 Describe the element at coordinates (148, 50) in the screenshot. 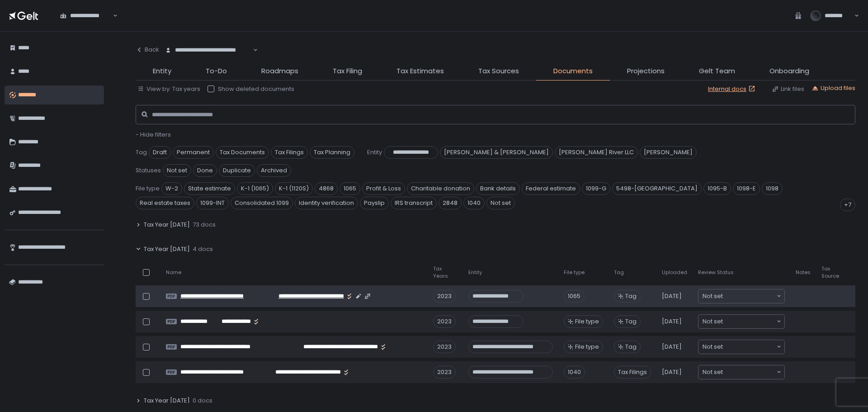

I see `div: Back` at that location.